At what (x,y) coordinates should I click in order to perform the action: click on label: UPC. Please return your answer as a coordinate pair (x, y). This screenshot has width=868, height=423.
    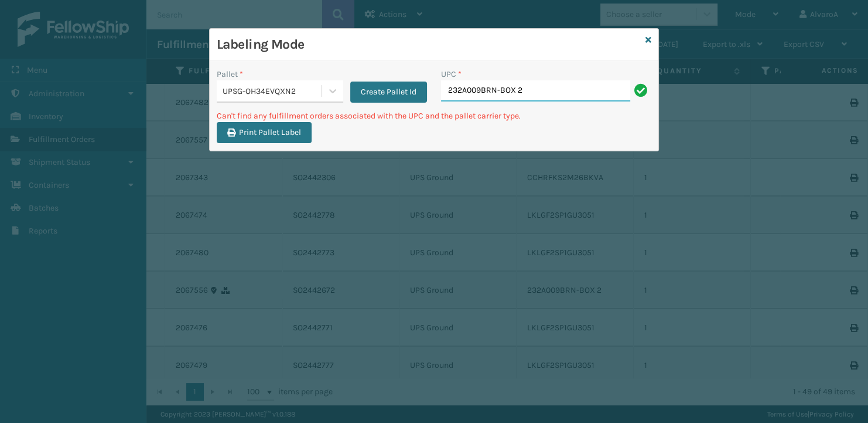
    Looking at the image, I should click on (451, 74).